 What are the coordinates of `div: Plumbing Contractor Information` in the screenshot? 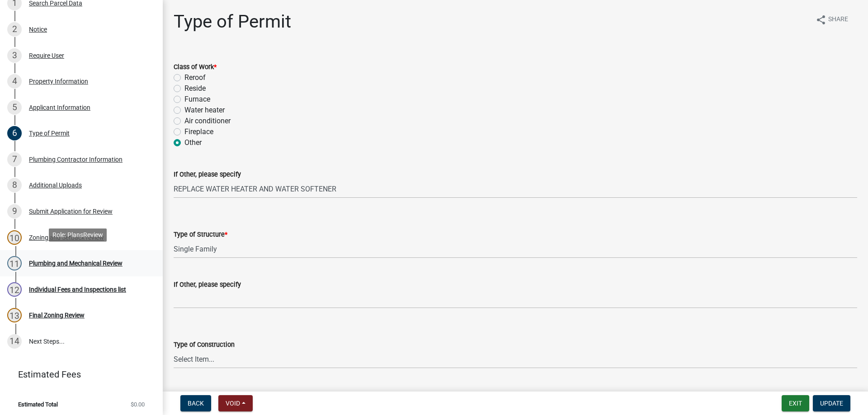 It's located at (76, 160).